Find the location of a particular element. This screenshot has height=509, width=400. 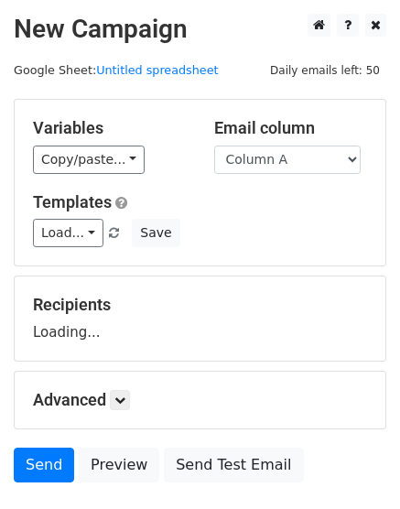

a: Preview is located at coordinates (119, 465).